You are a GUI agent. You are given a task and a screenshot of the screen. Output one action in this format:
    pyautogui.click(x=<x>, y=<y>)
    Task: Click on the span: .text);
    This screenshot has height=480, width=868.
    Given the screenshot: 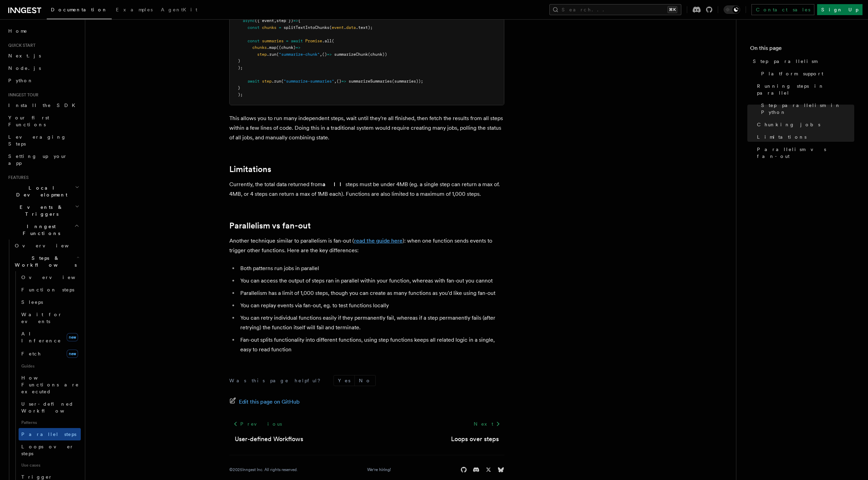 What is the action you would take?
    pyautogui.click(x=364, y=28)
    